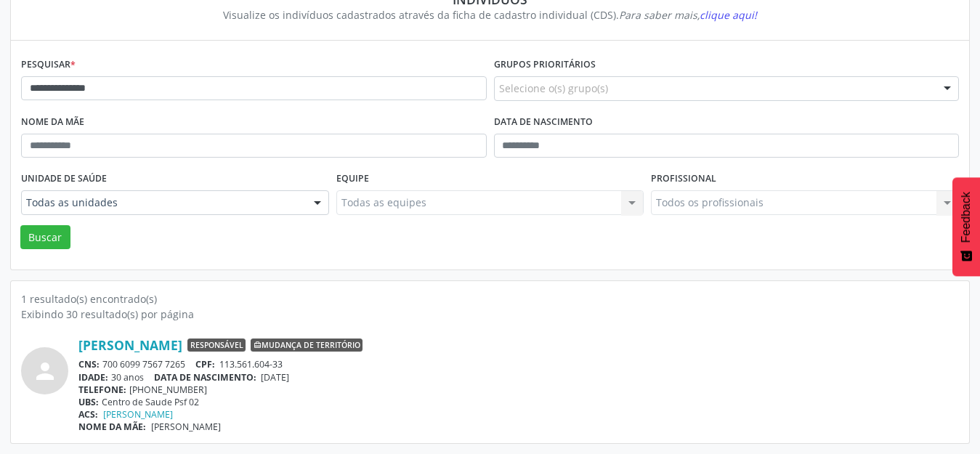 This screenshot has height=454, width=980. I want to click on i: person, so click(45, 371).